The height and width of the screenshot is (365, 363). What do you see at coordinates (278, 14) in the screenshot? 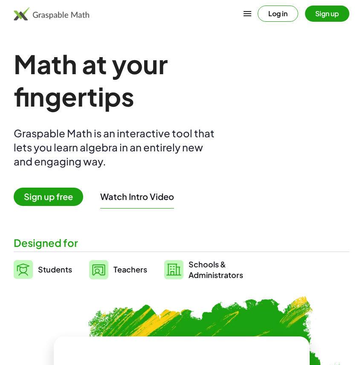
I see `button: Log in` at bounding box center [278, 14].